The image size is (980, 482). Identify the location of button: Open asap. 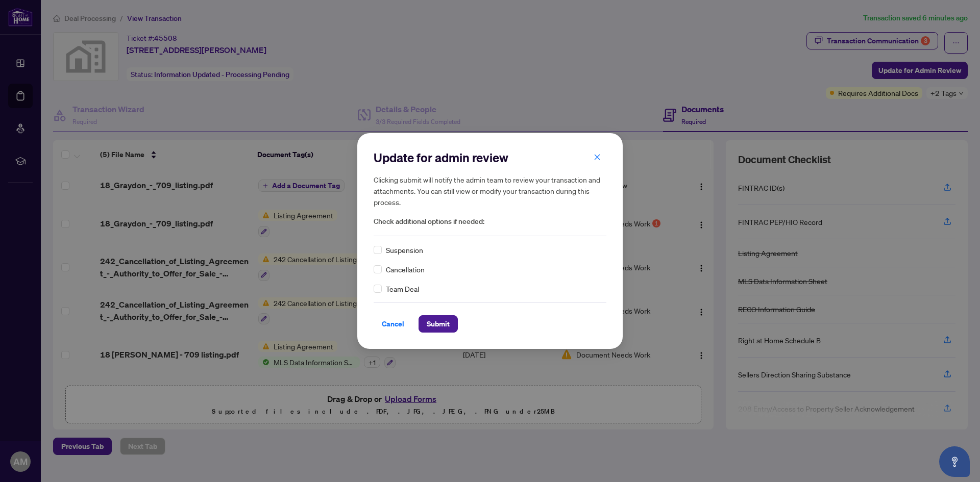
(954, 461).